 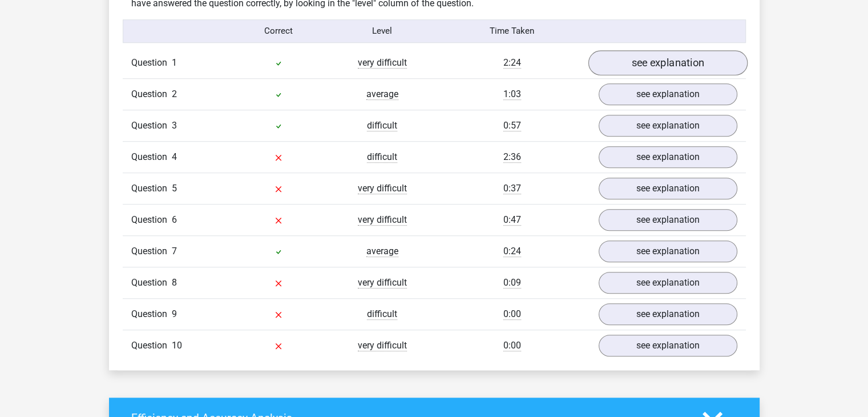 I want to click on span: 2:36, so click(x=512, y=157).